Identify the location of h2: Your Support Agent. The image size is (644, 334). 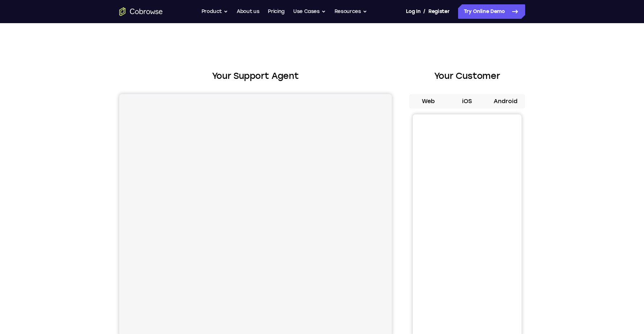
(255, 76).